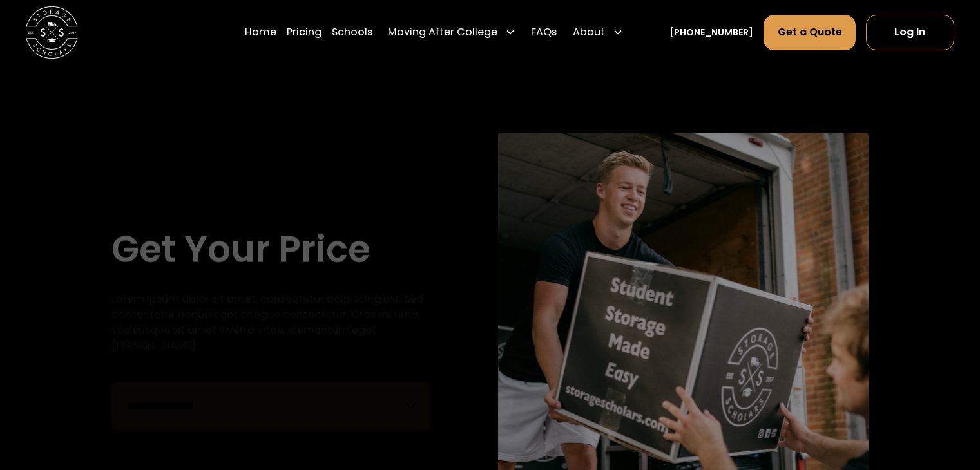  Describe the element at coordinates (270, 406) in the screenshot. I see `form: Remind Form` at that location.